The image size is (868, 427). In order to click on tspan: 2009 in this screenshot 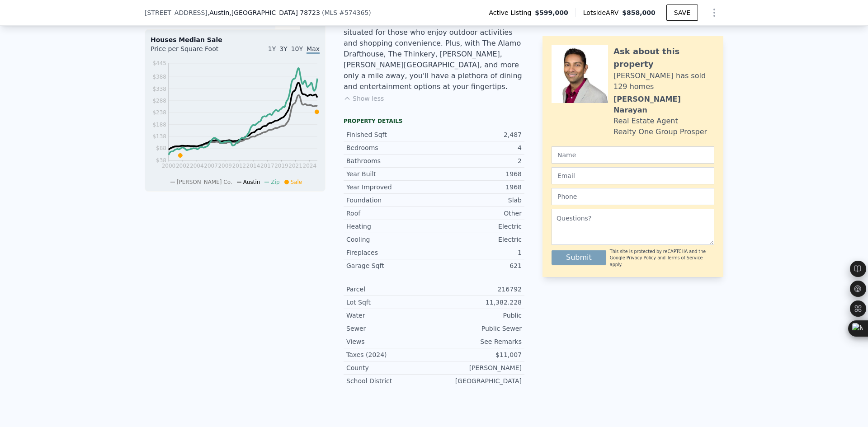, I will do `click(225, 166)`.